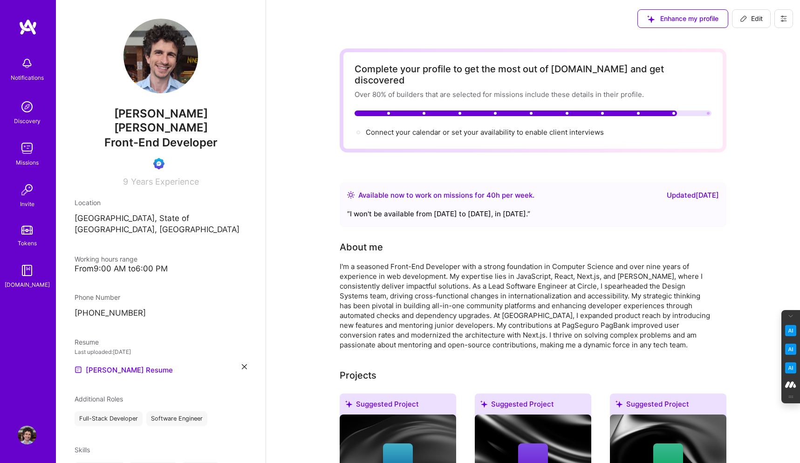  I want to click on span: Working hours range, so click(106, 259).